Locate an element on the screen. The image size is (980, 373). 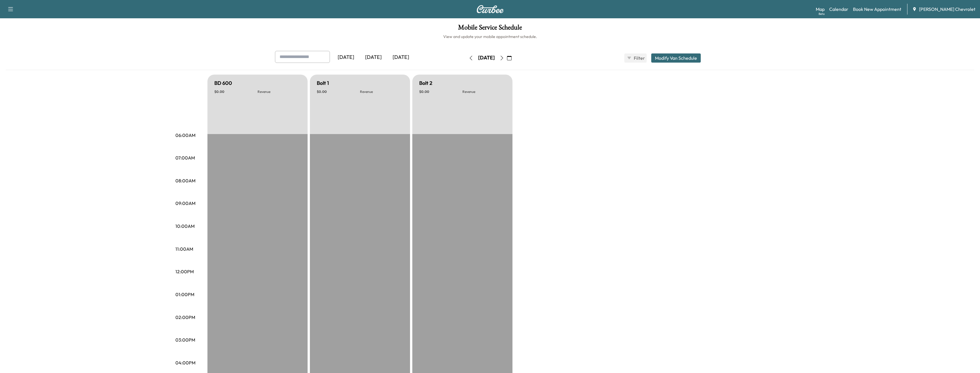
img: Curbee Logo is located at coordinates (490, 9).